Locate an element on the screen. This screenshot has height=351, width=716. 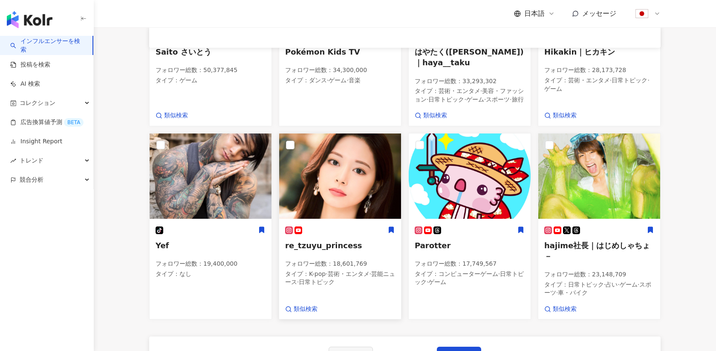
span: メッセージ is located at coordinates (600, 13).